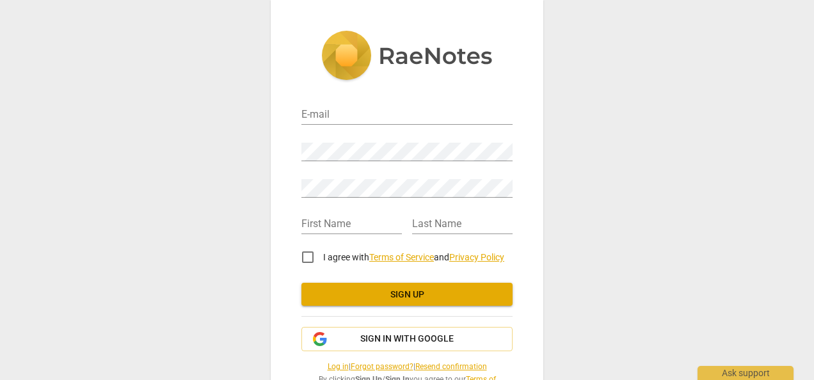 Image resolution: width=814 pixels, height=380 pixels. I want to click on a: Privacy Policy, so click(477, 257).